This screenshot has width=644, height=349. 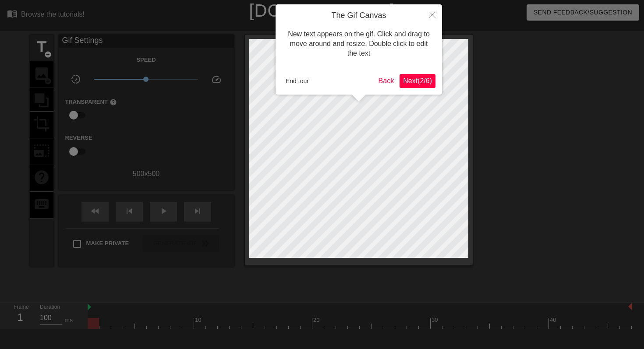 I want to click on div: The online gif editor, so click(x=342, y=25).